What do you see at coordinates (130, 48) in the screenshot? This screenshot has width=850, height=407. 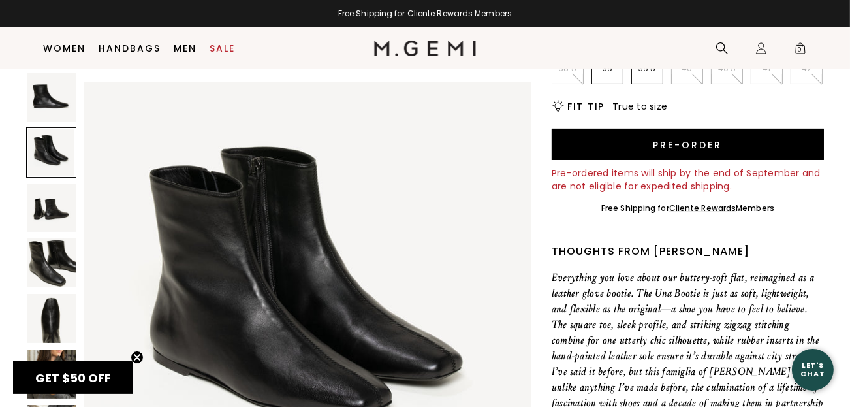 I see `a: Handbags` at bounding box center [130, 48].